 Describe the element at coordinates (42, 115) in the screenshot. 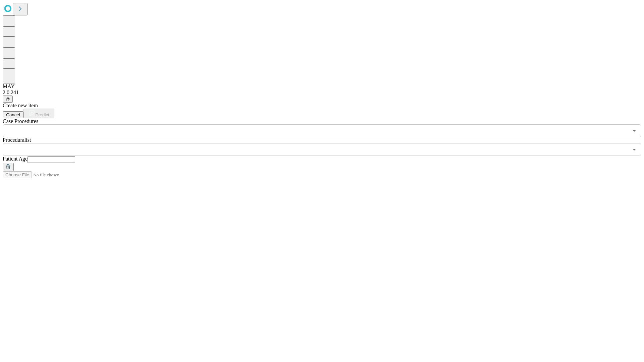

I see `span: Predict` at that location.